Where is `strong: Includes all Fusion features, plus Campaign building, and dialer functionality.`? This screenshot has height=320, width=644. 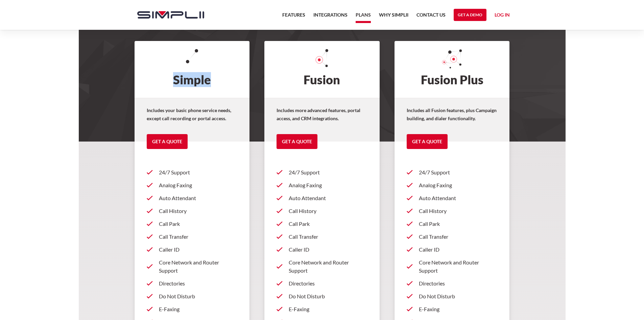
strong: Includes all Fusion features, plus Campaign building, and dialer functionality. is located at coordinates (452, 114).